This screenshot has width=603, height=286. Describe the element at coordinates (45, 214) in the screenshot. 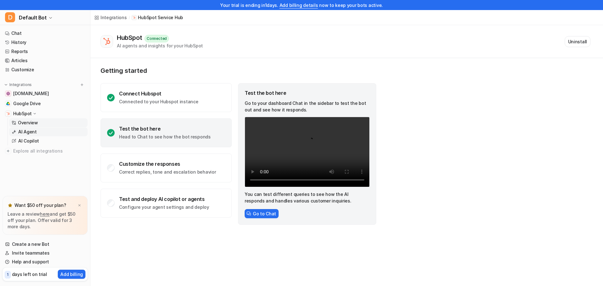

I see `a: here` at that location.